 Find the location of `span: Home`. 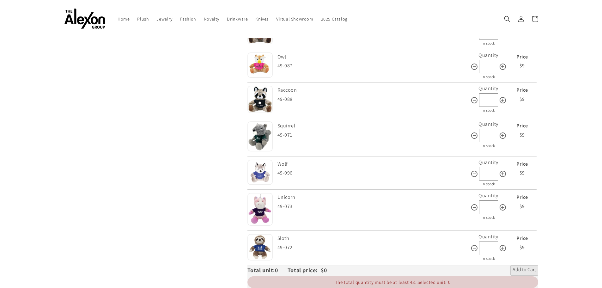

span: Home is located at coordinates (124, 19).